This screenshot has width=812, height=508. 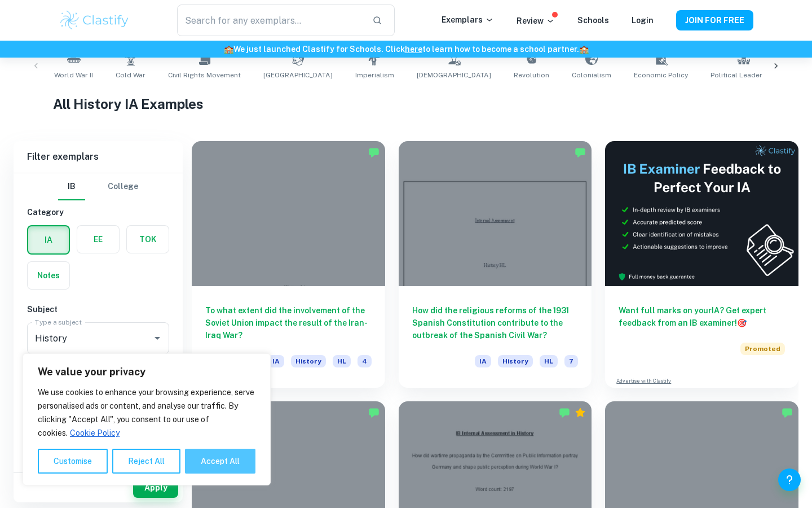 I want to click on button: EE, so click(x=98, y=239).